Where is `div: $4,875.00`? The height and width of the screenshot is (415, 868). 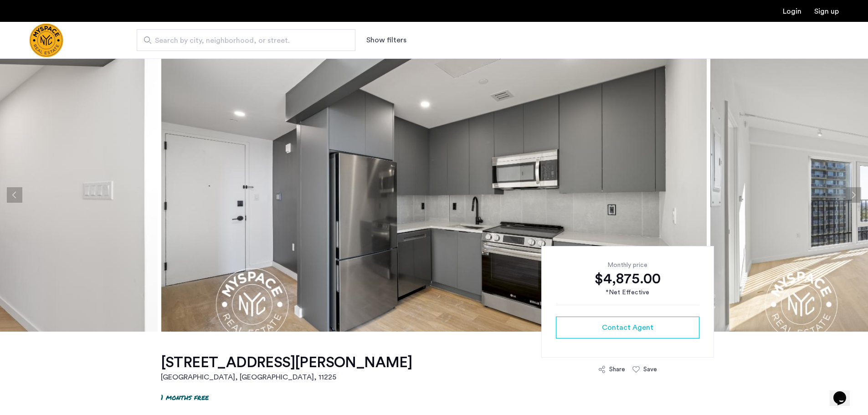 div: $4,875.00 is located at coordinates (627, 279).